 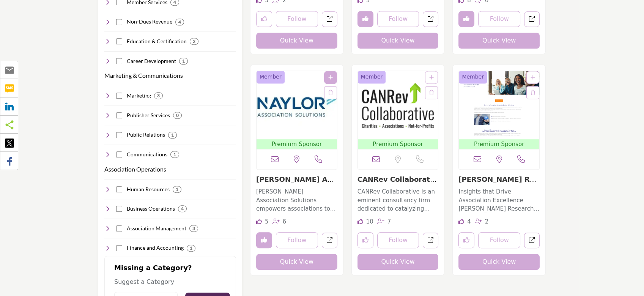 What do you see at coordinates (119, 61) in the screenshot?
I see `input: Select Career Development checkbox` at bounding box center [119, 61].